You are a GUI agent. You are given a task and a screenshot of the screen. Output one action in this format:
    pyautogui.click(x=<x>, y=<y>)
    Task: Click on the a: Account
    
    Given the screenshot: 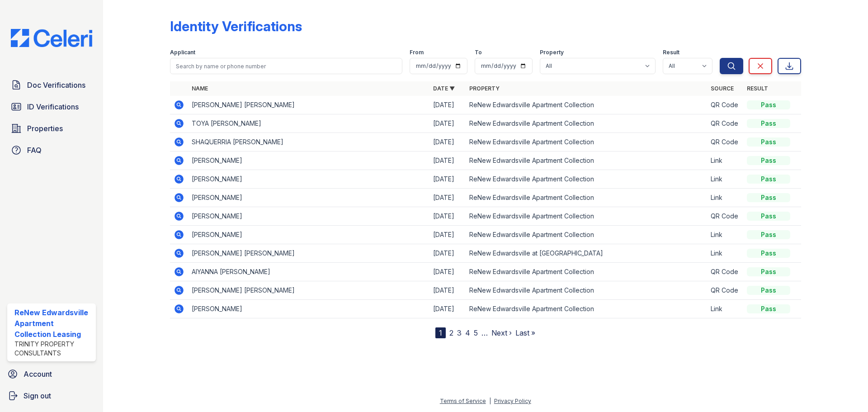 What is the action you would take?
    pyautogui.click(x=52, y=374)
    